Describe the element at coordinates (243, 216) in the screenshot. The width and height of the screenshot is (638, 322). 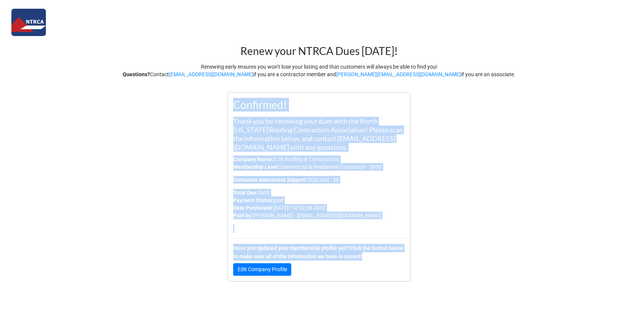
I see `b: Paid by:` at that location.